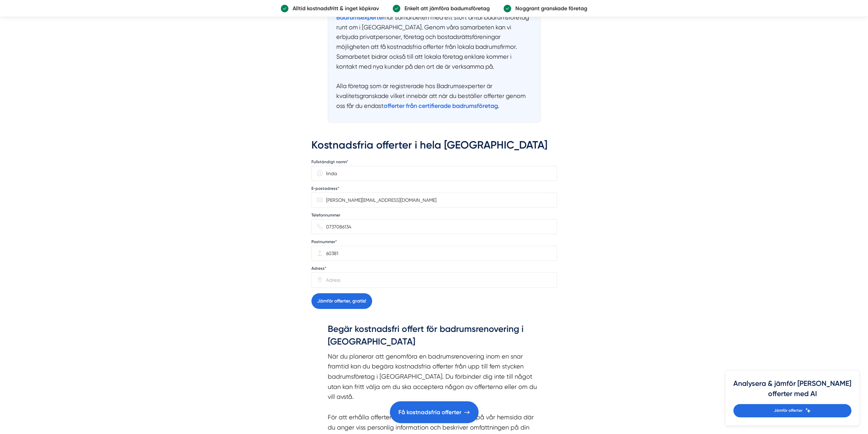 The image size is (868, 434). What do you see at coordinates (334, 9) in the screenshot?
I see `p: Alltid kostnadsfritt & inget köpkrav` at bounding box center [334, 9].